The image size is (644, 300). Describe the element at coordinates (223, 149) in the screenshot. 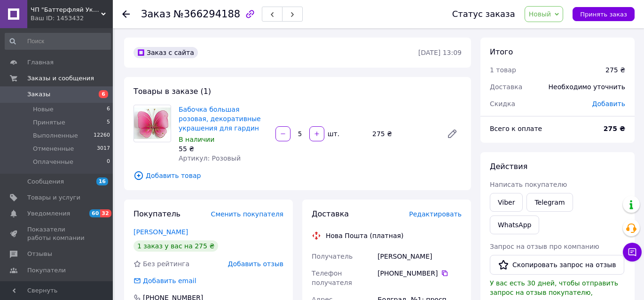

I see `div: 55 ₴` at that location.